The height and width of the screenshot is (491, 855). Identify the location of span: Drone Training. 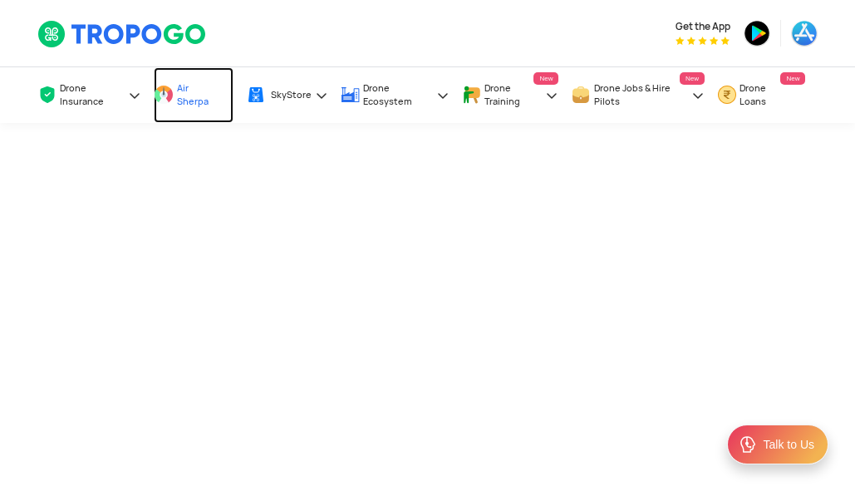
(513, 95).